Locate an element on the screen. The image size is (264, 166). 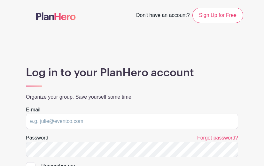
p: Organize your group. Save yourself some time. is located at coordinates (132, 97).